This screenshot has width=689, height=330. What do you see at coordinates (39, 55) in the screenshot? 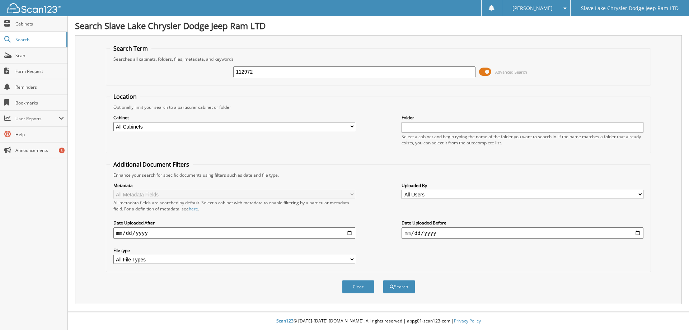
I see `span: Scan` at bounding box center [39, 55].